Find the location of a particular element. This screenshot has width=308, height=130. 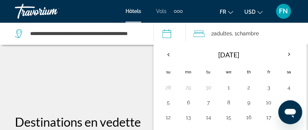

span: Hôtels is located at coordinates (133, 11).